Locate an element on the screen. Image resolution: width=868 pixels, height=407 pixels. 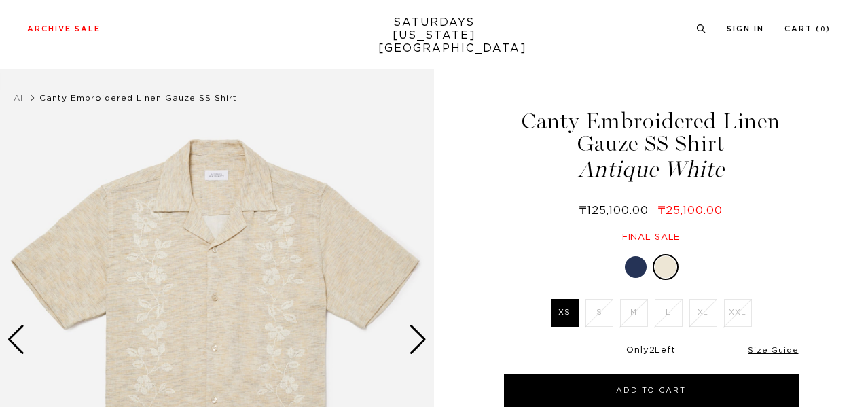
h1: Canty Embroidered Linen Gauze SS Shirt is located at coordinates (651, 145).